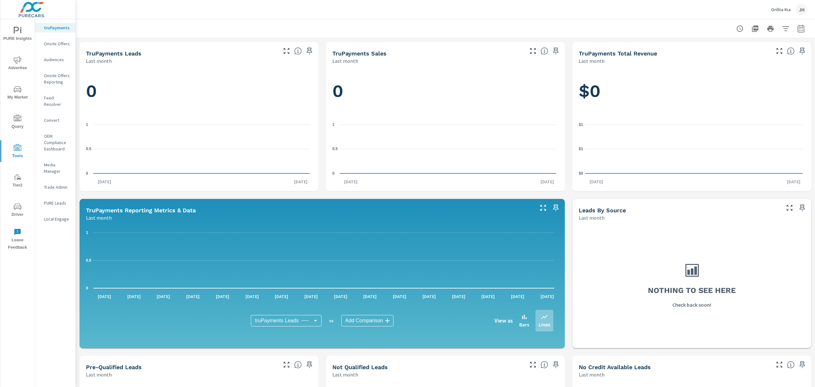  Describe the element at coordinates (801, 29) in the screenshot. I see `button: Select Date Range` at that location.